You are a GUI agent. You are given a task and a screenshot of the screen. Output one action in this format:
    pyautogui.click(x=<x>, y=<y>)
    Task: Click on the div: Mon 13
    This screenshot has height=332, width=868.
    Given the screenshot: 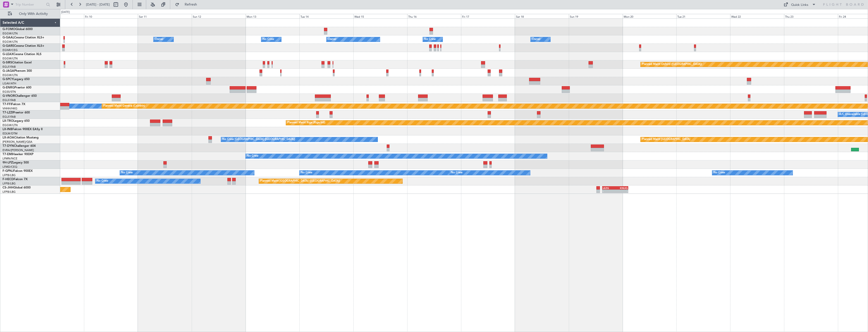 What is the action you would take?
    pyautogui.click(x=273, y=16)
    